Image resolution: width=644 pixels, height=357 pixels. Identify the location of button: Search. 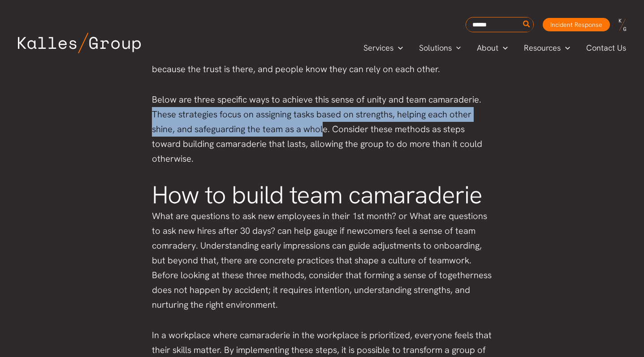
(527, 25).